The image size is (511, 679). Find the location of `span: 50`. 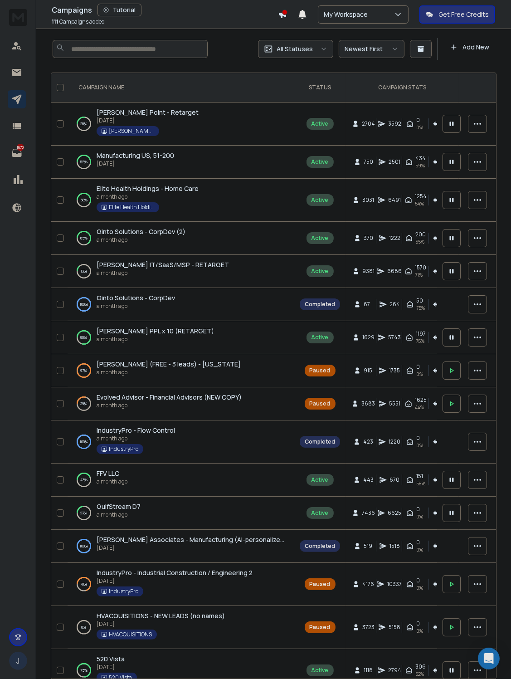

span: 50 is located at coordinates (420, 301).